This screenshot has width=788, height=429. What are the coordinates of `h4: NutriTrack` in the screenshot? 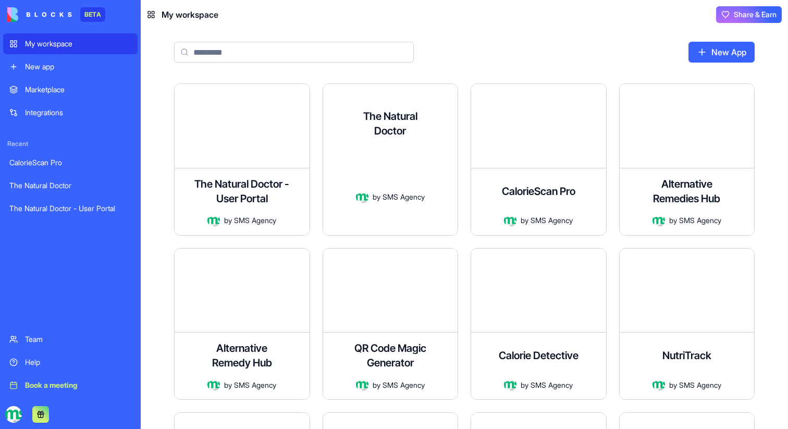 It's located at (687, 356).